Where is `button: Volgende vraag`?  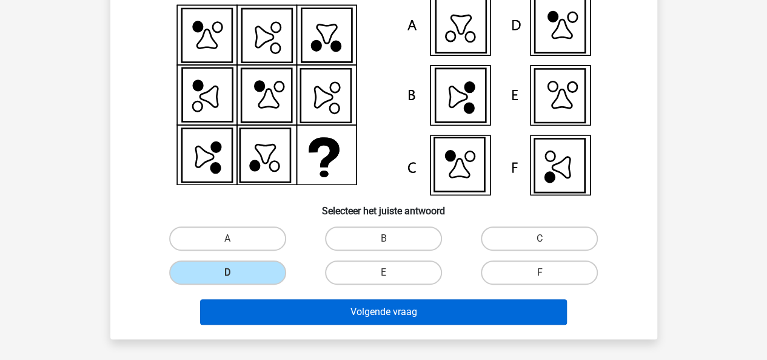
button: Volgende vraag is located at coordinates (383, 312).